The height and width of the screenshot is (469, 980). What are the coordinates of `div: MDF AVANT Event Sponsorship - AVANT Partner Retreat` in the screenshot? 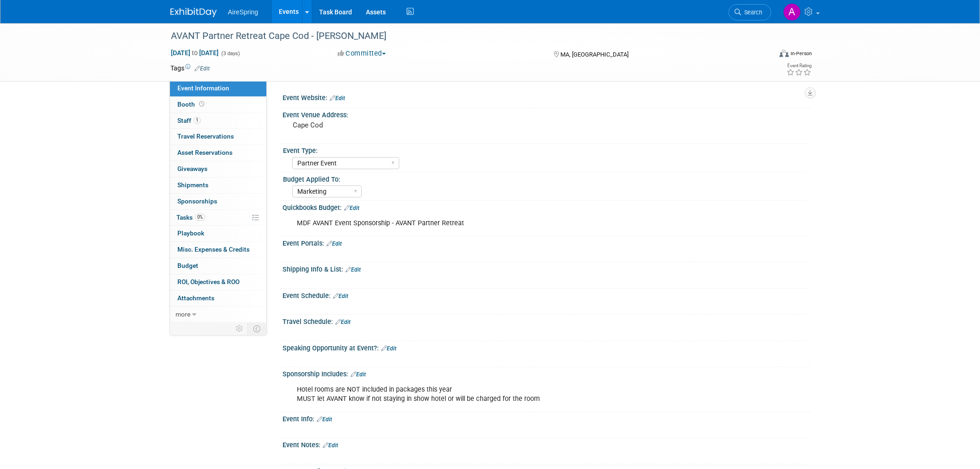 It's located at (499, 223).